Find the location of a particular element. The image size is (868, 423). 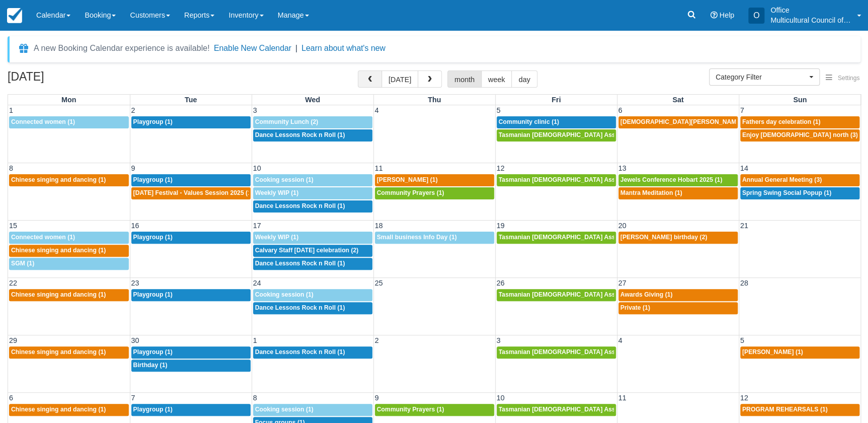

a: Weekly WIP (1) is located at coordinates (312, 193).